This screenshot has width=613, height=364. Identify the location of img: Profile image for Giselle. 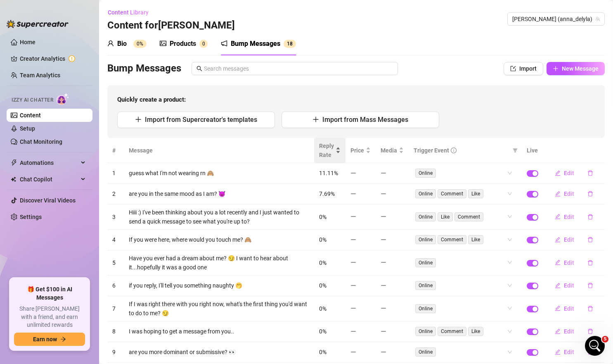
(18, 67).